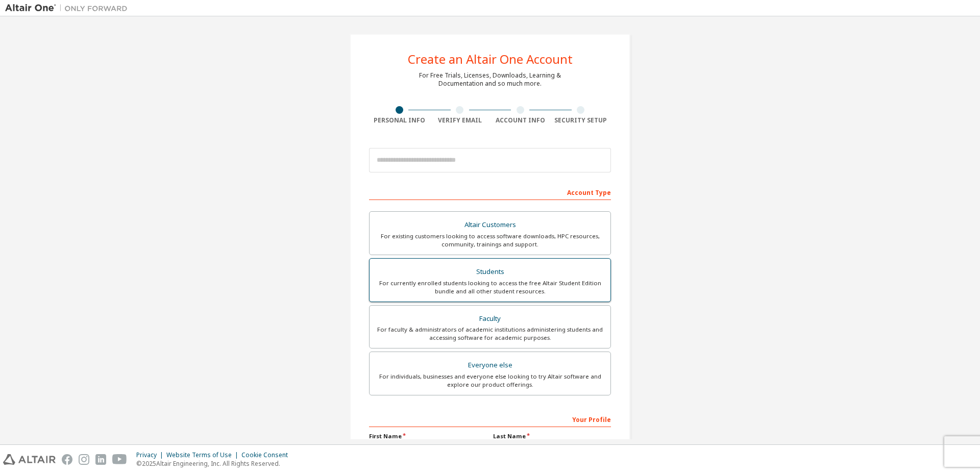 The image size is (980, 474). Describe the element at coordinates (520, 120) in the screenshot. I see `div: Account Info` at that location.